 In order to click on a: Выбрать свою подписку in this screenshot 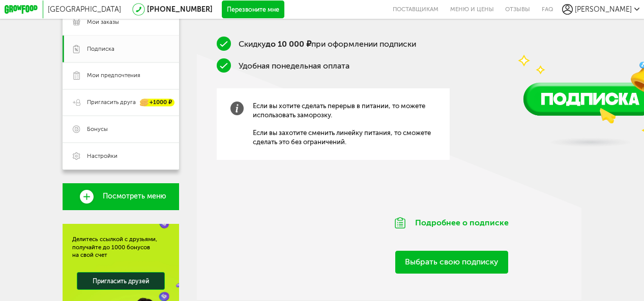, I will do `click(452, 262)`.